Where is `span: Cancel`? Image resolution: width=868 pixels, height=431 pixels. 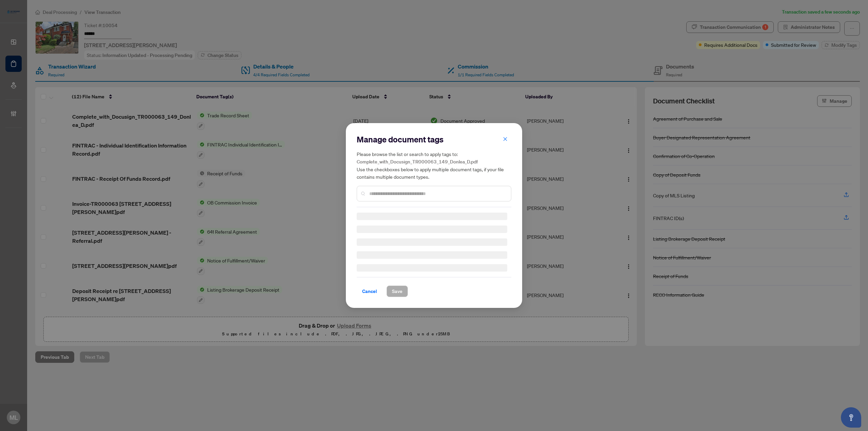
span: Cancel is located at coordinates (370, 292).